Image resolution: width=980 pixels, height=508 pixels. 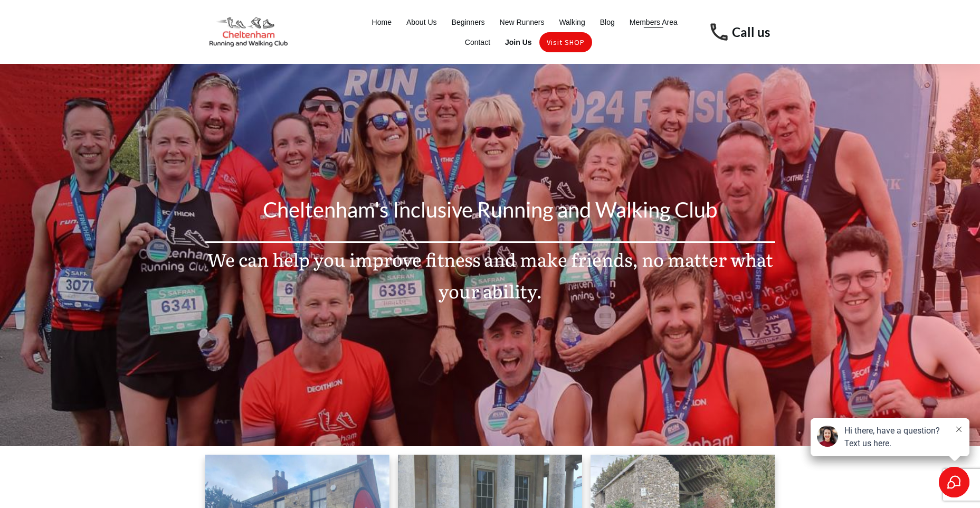 I want to click on span: Walking, so click(x=572, y=23).